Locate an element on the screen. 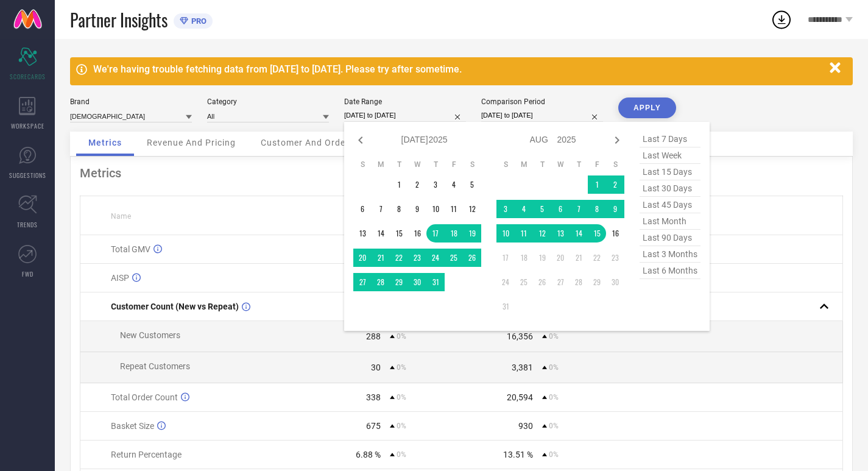 The height and width of the screenshot is (471, 868). td: Tue Aug 19 2025 is located at coordinates (542, 258).